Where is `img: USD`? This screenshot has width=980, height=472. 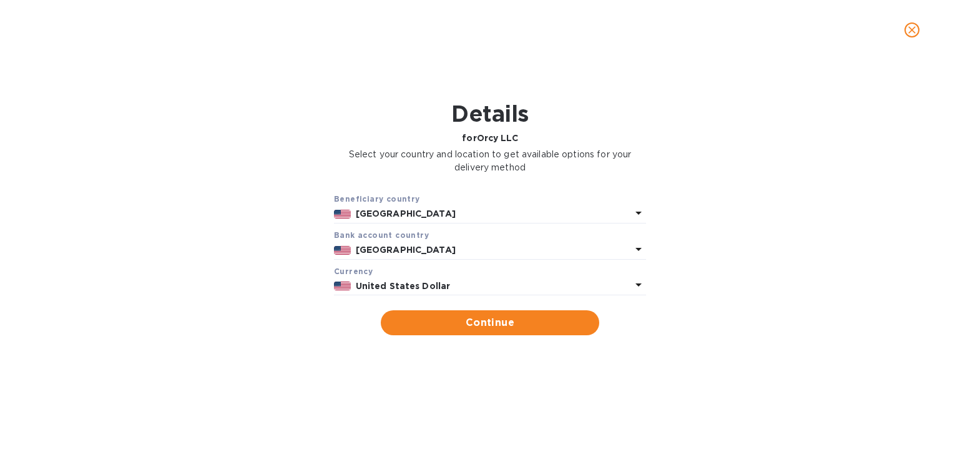
img: USD is located at coordinates (342, 286).